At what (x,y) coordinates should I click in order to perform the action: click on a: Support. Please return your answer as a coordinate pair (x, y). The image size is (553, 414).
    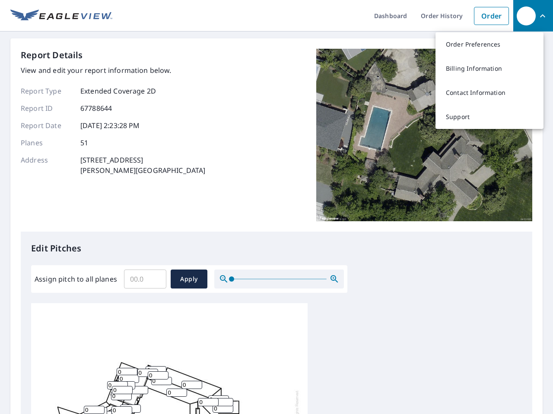
    Looking at the image, I should click on (489, 117).